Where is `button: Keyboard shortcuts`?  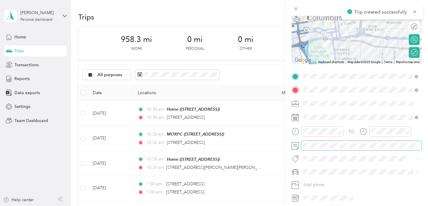
button: Keyboard shortcuts is located at coordinates (331, 62).